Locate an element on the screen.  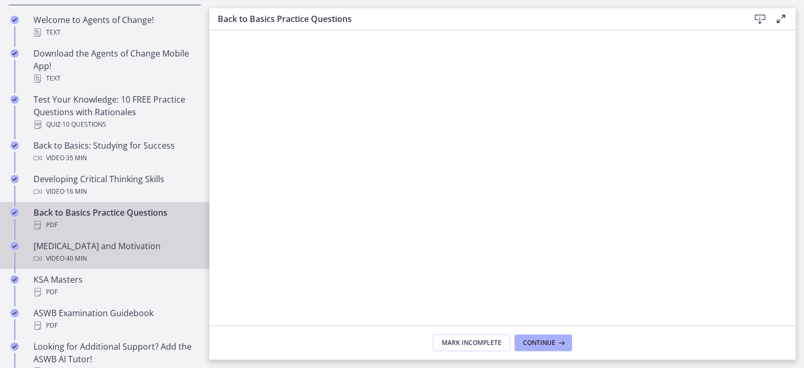
button: Continue is located at coordinates (544, 343).